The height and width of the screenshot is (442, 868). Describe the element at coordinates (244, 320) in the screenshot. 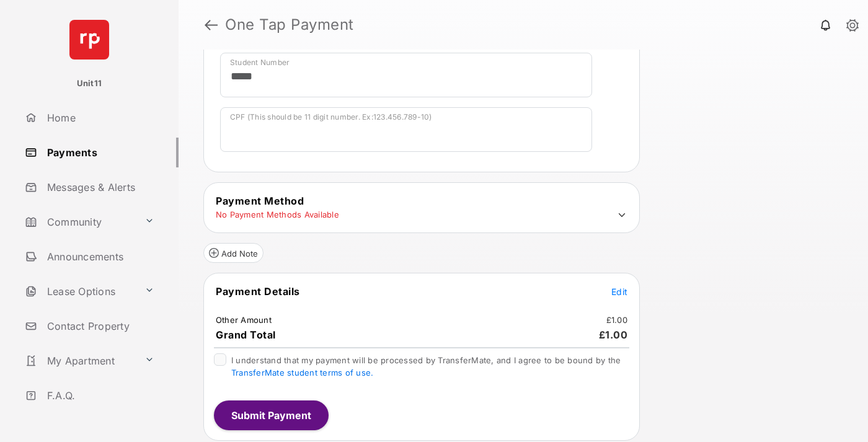

I see `td: Other Amount` at that location.